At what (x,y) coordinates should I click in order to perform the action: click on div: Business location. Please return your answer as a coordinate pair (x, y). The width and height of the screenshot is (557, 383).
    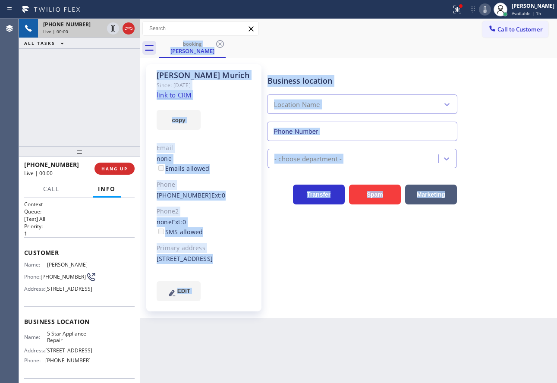
    Looking at the image, I should click on (362, 81).